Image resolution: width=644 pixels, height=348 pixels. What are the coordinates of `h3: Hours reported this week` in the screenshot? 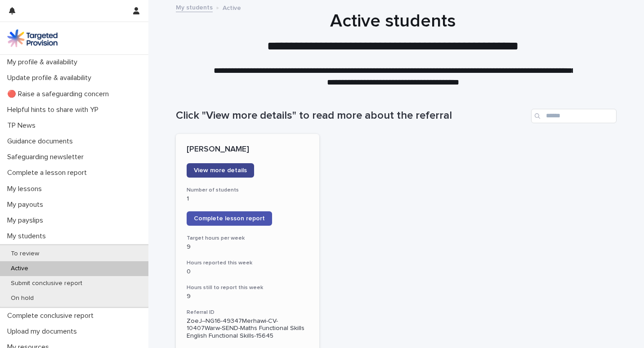 It's located at (247, 263).